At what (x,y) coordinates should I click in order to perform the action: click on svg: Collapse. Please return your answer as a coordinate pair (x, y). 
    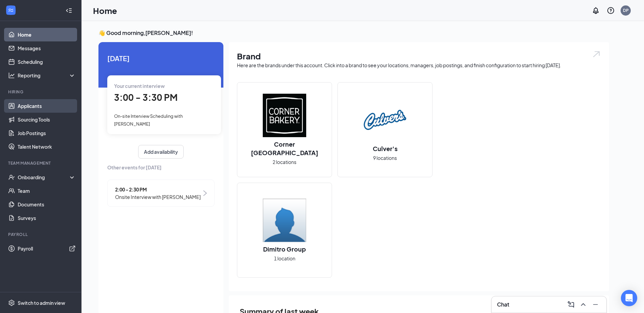
    Looking at the image, I should click on (69, 11).